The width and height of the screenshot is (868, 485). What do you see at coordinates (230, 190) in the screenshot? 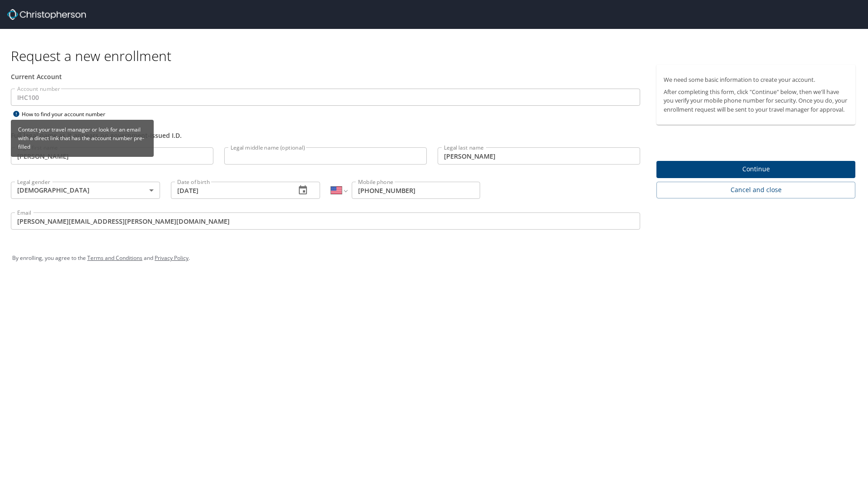
I see `input: MM/DD/YYYY` at bounding box center [230, 190].